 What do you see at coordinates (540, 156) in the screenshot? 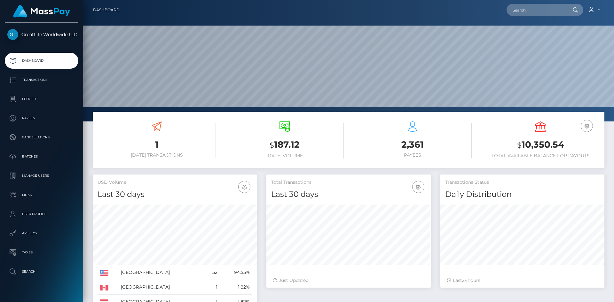
I see `h6: Total Available Balance for Payouts` at bounding box center [540, 156].